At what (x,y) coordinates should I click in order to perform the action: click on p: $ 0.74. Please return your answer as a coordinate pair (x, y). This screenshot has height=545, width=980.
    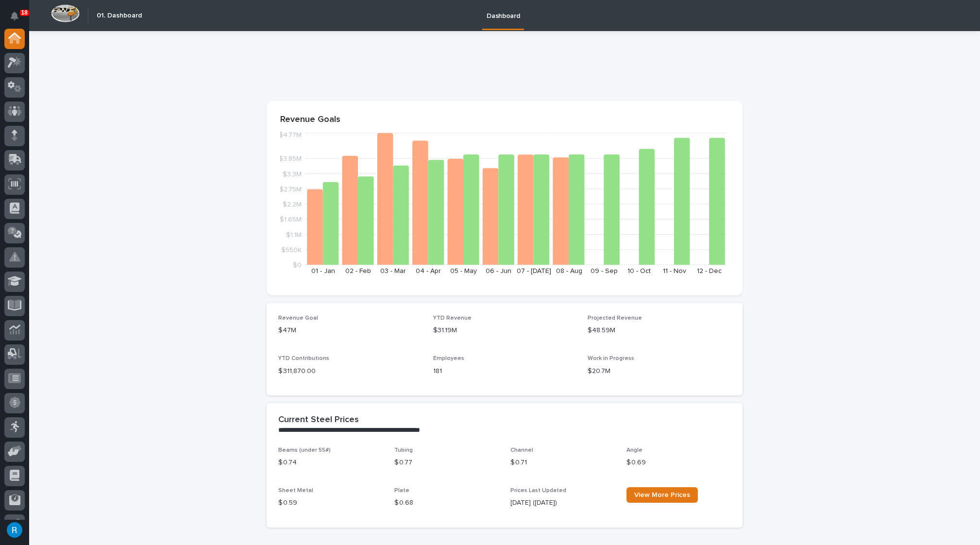
    Looking at the image, I should click on (330, 463).